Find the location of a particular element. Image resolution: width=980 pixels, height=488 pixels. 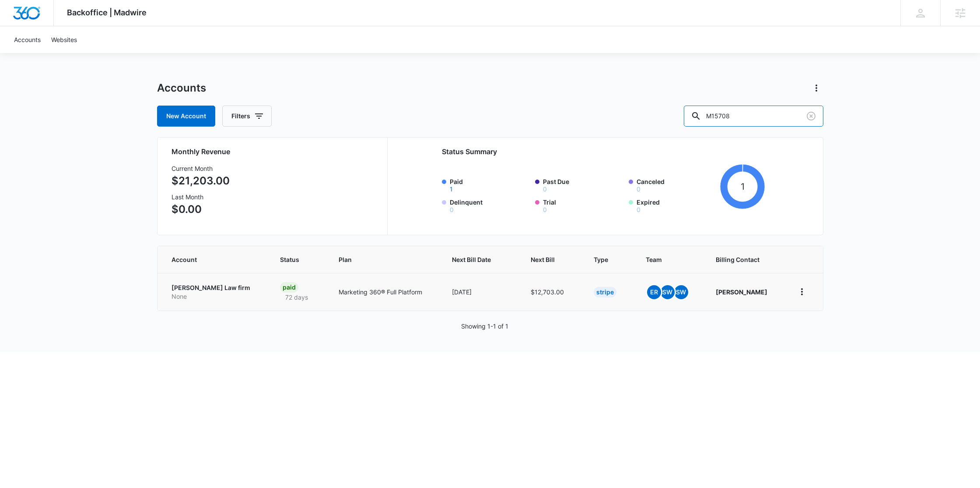

div: Stripe is located at coordinates (605, 292).